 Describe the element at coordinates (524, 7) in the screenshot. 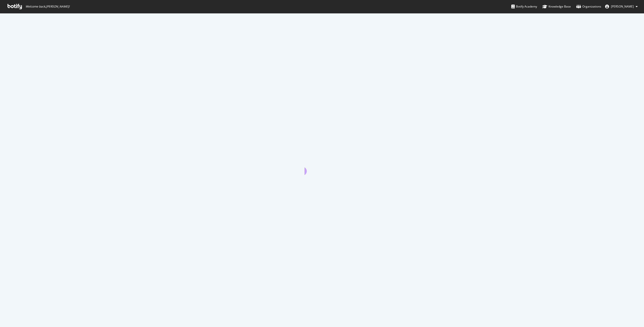

I see `div: Botify Academy` at that location.